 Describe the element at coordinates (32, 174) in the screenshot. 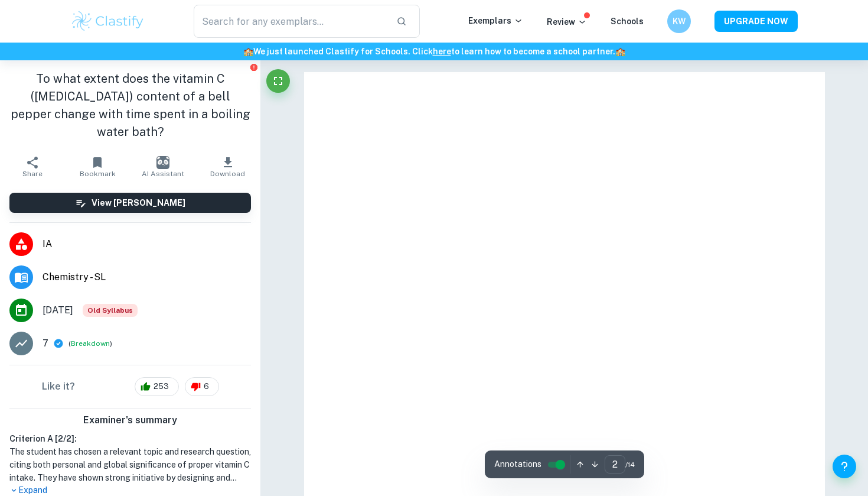

I see `span: Share` at that location.